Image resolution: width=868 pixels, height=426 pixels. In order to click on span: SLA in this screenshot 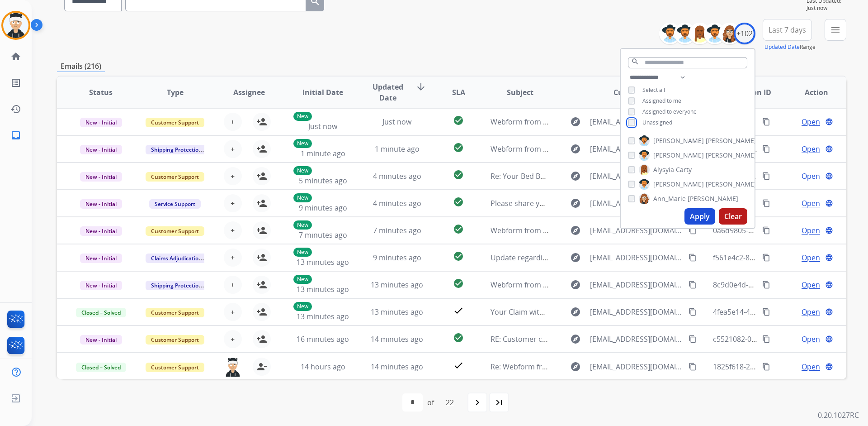, I will do `click(458, 93)`.